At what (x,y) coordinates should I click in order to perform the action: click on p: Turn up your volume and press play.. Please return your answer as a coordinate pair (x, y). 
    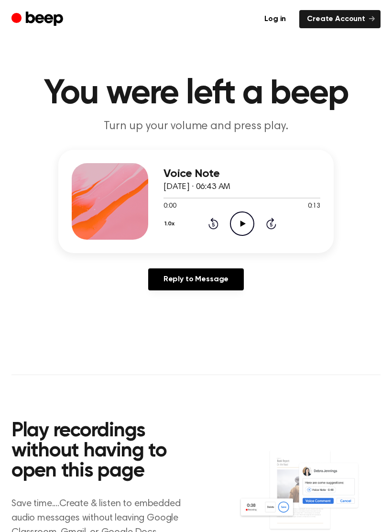
    Looking at the image, I should click on (196, 126).